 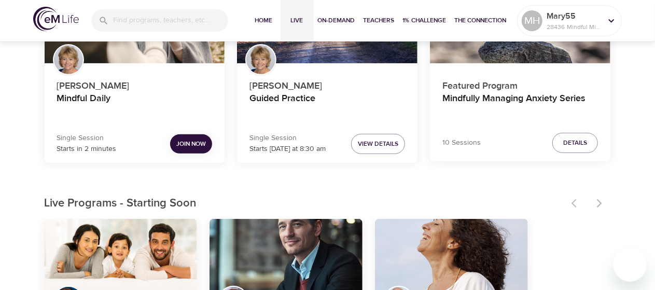 I want to click on h4: Guided Practice, so click(x=327, y=105).